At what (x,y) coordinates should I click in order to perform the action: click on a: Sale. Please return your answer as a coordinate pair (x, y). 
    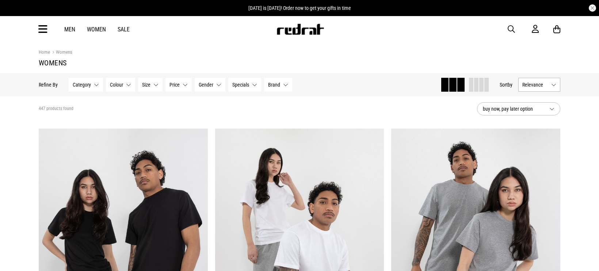
    Looking at the image, I should click on (123, 29).